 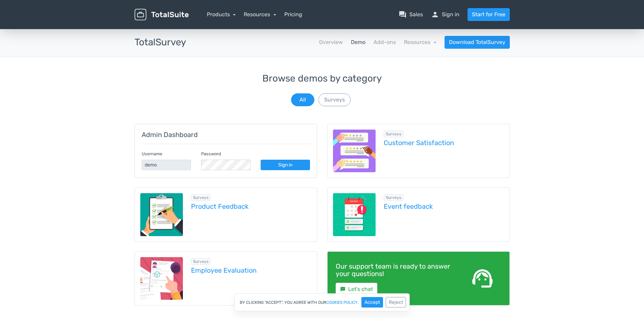 What do you see at coordinates (354, 151) in the screenshot?
I see `img: customer-satisfaction.png.webp` at bounding box center [354, 151].